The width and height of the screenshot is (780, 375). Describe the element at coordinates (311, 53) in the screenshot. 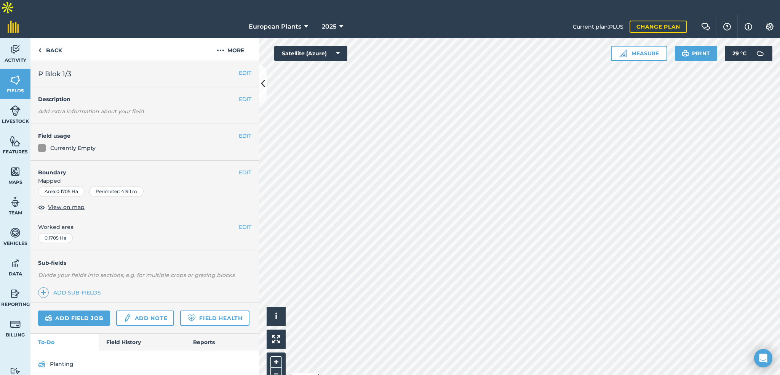

I see `button: Satellite (Azure)` at that location.